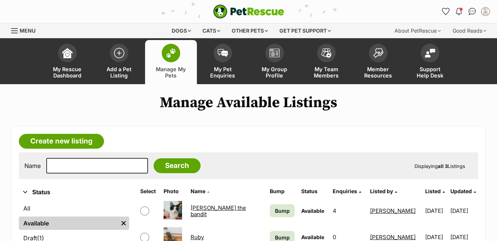  I want to click on a: Conversations, so click(473, 11).